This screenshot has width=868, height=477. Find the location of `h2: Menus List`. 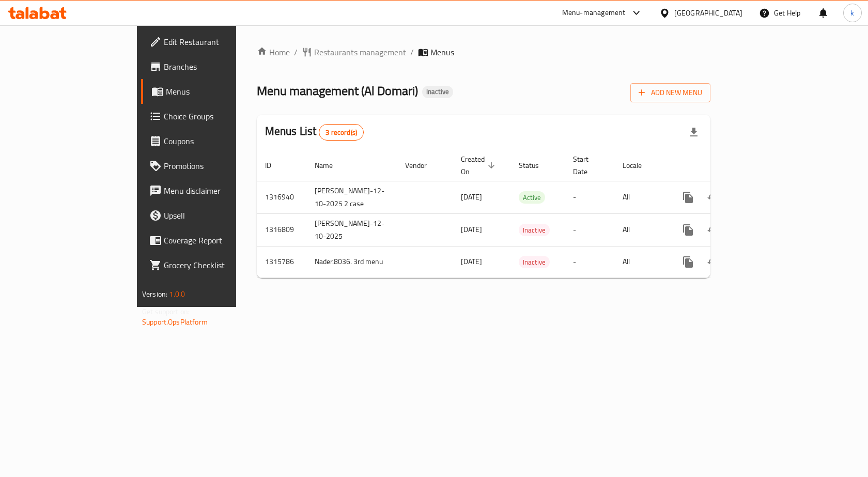

h2: Menus List is located at coordinates (314, 131).